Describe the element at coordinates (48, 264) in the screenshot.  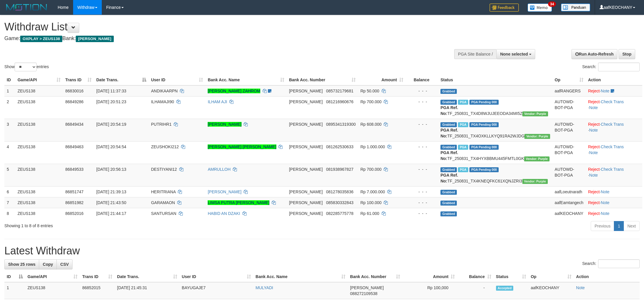
I see `span: Copy` at that location.